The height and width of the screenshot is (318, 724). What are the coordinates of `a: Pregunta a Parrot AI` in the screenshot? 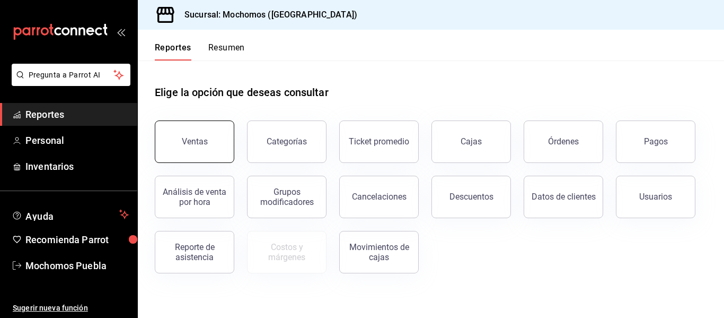 It's located at (69, 82).